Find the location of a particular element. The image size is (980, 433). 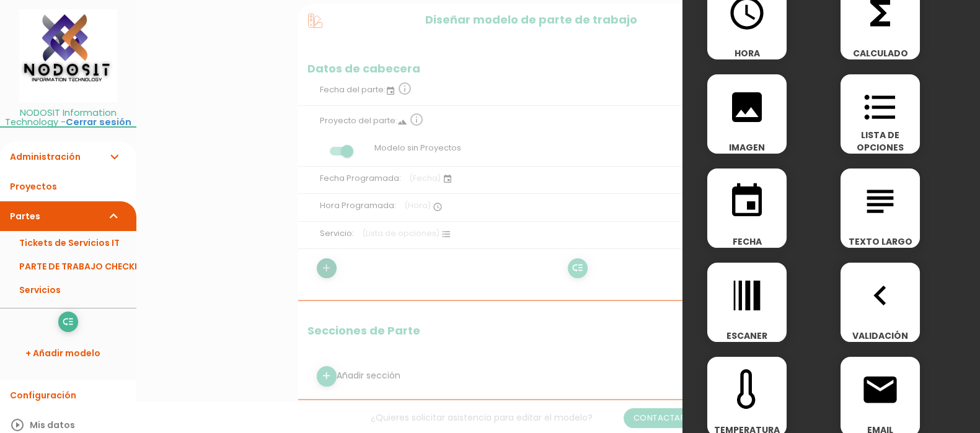

span: CALCULADO is located at coordinates (881, 53).